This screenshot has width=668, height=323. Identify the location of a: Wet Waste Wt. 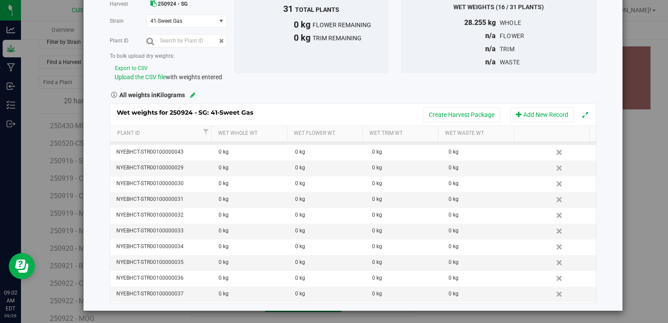
(478, 133).